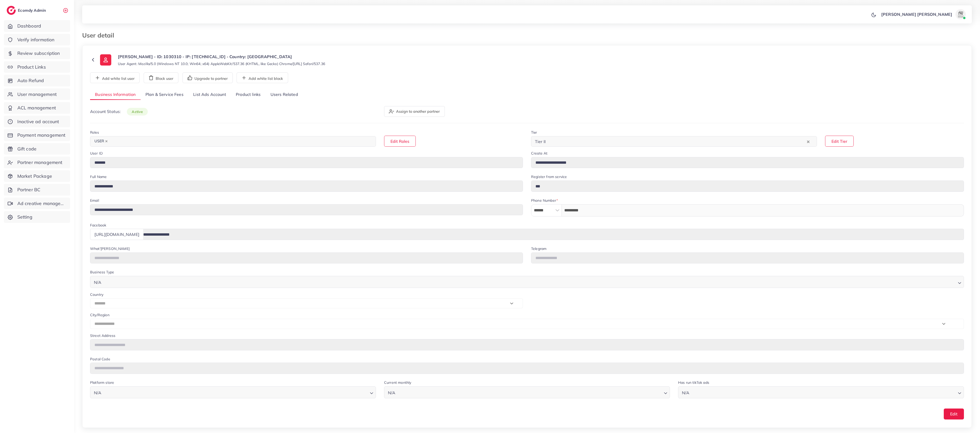 This screenshot has height=433, width=980. Describe the element at coordinates (37, 149) in the screenshot. I see `a: Gift code` at that location.